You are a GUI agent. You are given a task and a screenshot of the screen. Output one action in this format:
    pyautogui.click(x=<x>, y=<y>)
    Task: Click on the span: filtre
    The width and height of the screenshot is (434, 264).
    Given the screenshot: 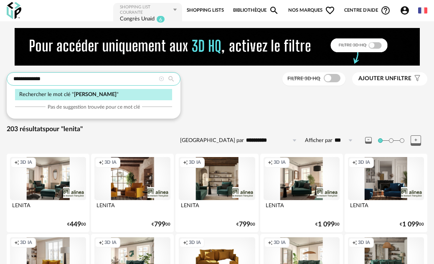 What is the action you would take?
    pyautogui.click(x=385, y=79)
    